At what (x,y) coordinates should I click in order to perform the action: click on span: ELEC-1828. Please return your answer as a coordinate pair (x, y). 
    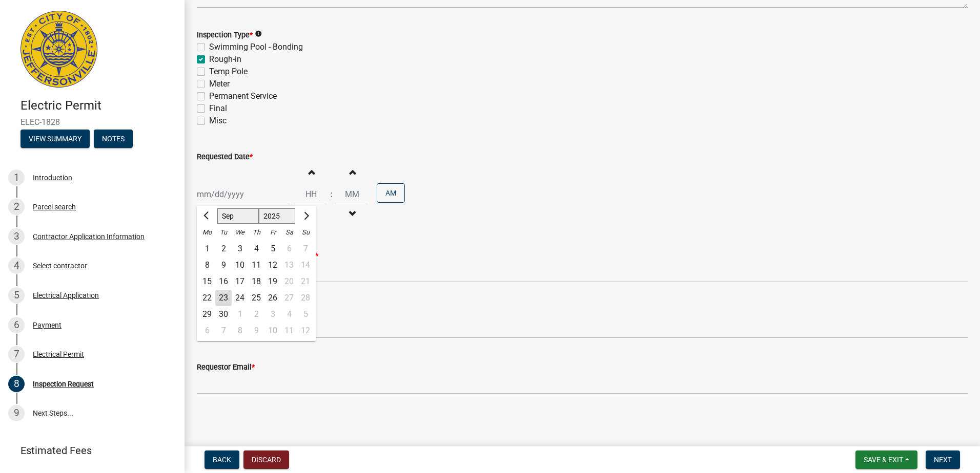
    Looking at the image, I should click on (92, 122).